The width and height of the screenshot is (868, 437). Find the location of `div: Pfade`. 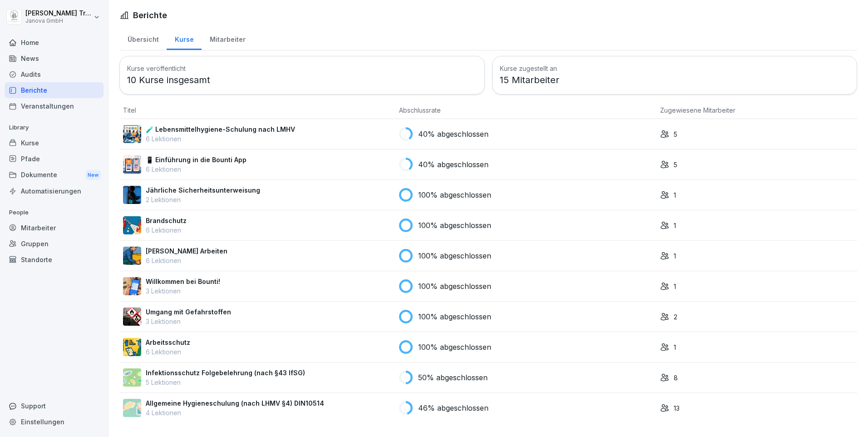

div: Pfade is located at coordinates (54, 158).